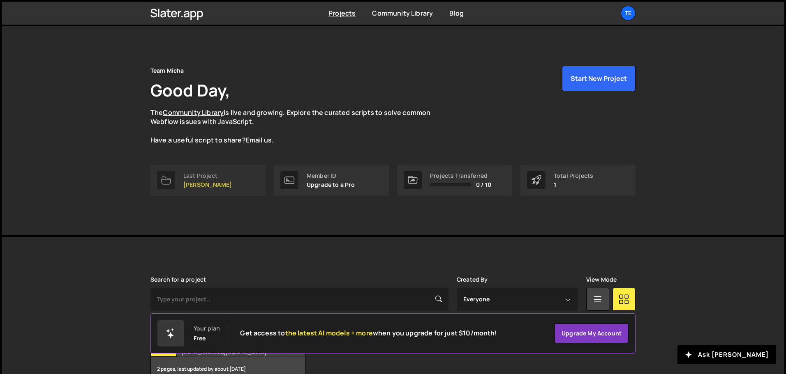  What do you see at coordinates (178, 280) in the screenshot?
I see `label: Search for a project` at bounding box center [178, 280].